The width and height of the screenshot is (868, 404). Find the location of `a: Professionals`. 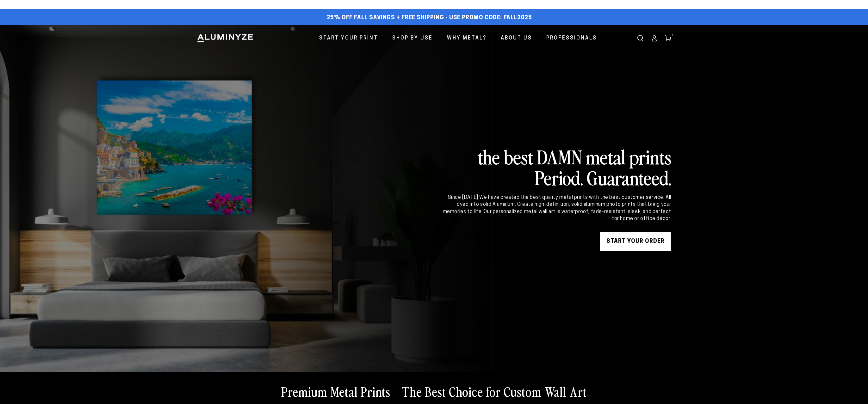

a: Professionals is located at coordinates (572, 38).